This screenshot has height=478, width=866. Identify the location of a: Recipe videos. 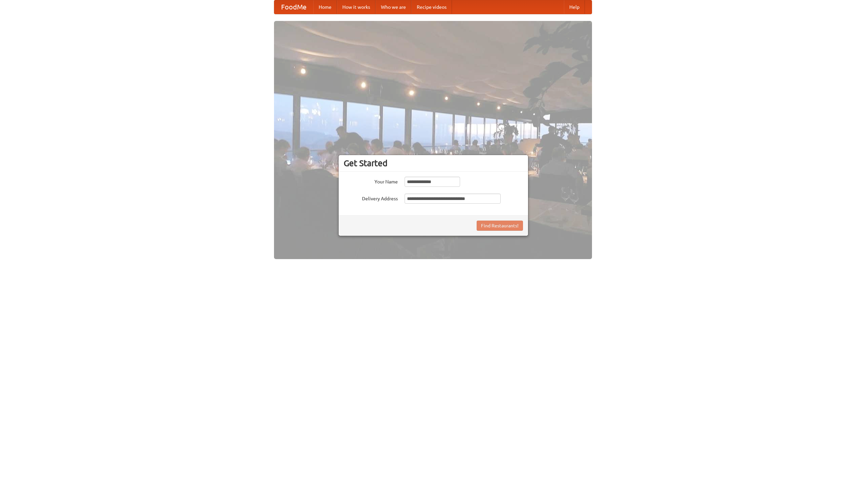
(431, 7).